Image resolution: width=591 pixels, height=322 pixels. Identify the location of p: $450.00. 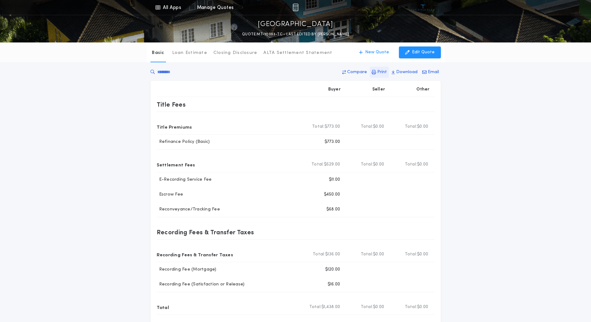
(332, 195).